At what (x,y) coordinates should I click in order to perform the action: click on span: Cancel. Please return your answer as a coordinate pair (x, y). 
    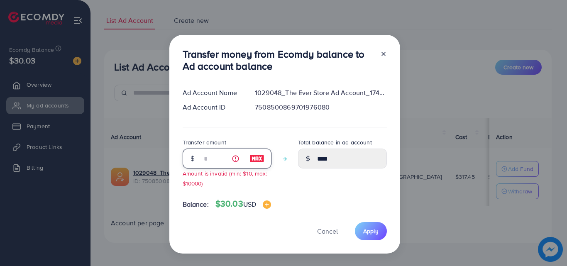
    Looking at the image, I should click on (328, 231).